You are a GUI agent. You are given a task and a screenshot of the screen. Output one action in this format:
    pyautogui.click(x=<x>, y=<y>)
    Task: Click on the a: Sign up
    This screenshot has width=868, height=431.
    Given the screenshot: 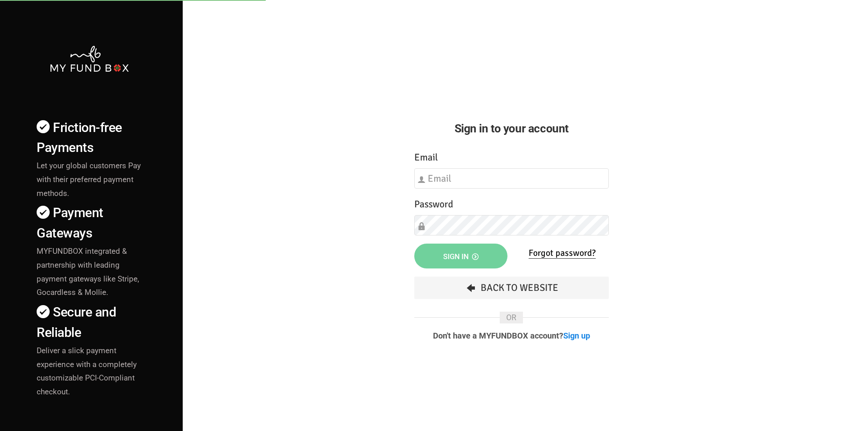 What is the action you would take?
    pyautogui.click(x=577, y=336)
    